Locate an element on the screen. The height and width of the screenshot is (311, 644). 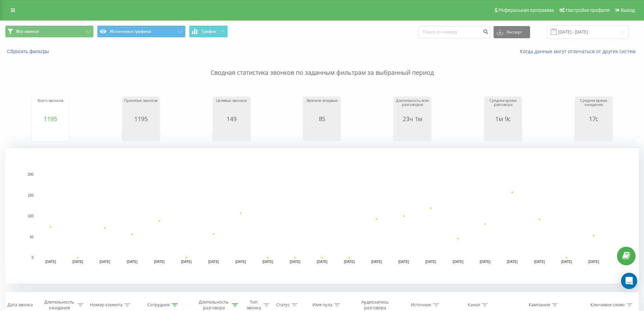
div: Целевых звонков is located at coordinates (232, 107).